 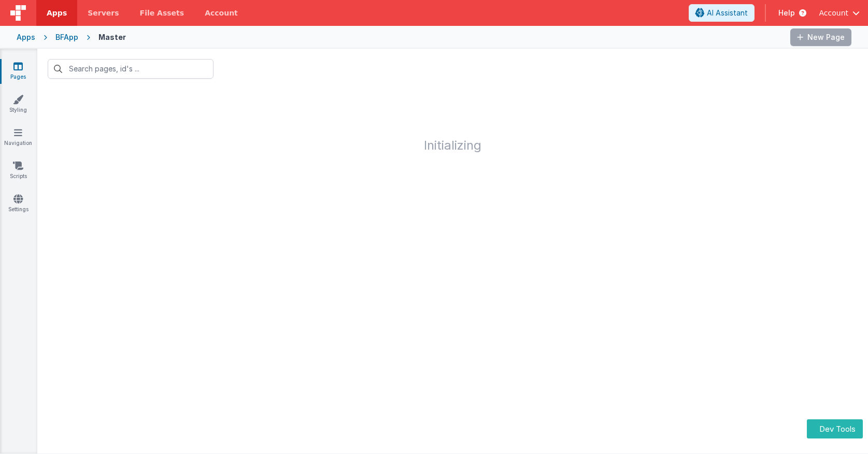 What do you see at coordinates (786, 13) in the screenshot?
I see `span: Help` at bounding box center [786, 13].